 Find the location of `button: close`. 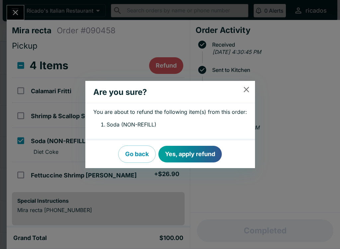

button: close is located at coordinates (246, 89).